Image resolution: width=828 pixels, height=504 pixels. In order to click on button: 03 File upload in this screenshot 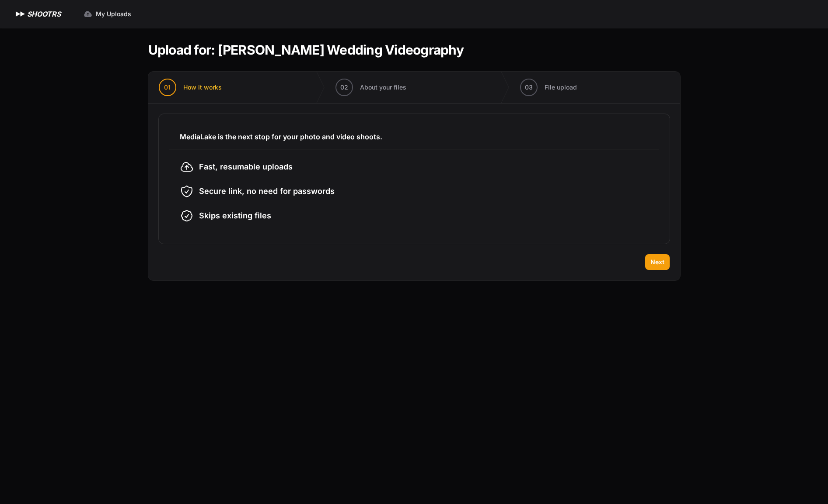, I will do `click(548, 87)`.